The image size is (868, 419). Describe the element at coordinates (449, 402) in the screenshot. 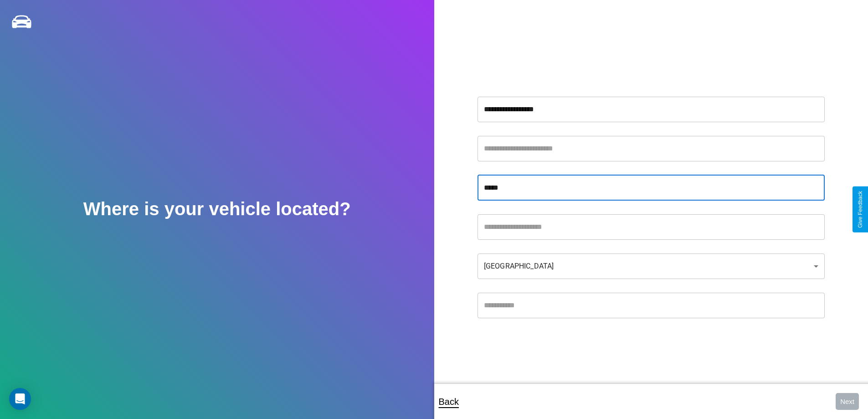

I see `p: Back` at that location.